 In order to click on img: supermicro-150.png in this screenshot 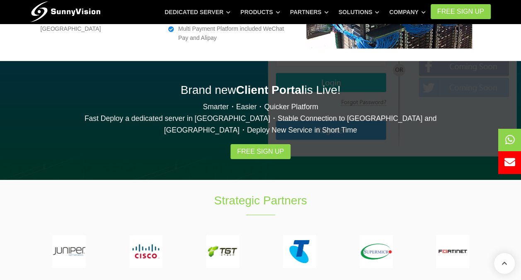, I will do `click(376, 251)`.